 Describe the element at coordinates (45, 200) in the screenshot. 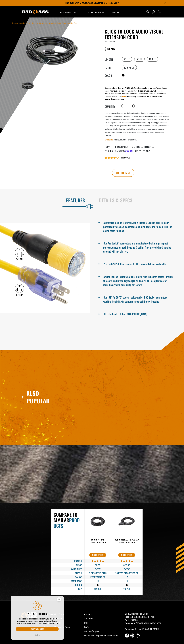

I see `h2: Features` at that location.